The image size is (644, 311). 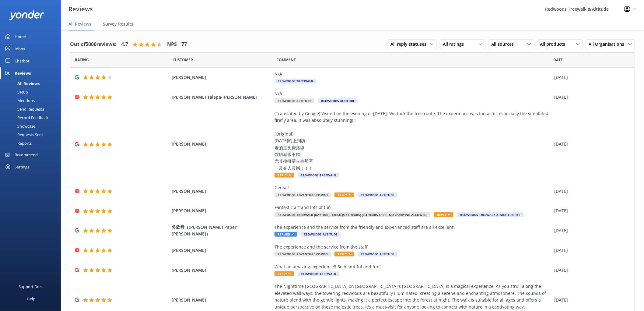 What do you see at coordinates (413, 267) in the screenshot?
I see `div: What an amazing experience!! So beautiful and fun!` at bounding box center [413, 267].